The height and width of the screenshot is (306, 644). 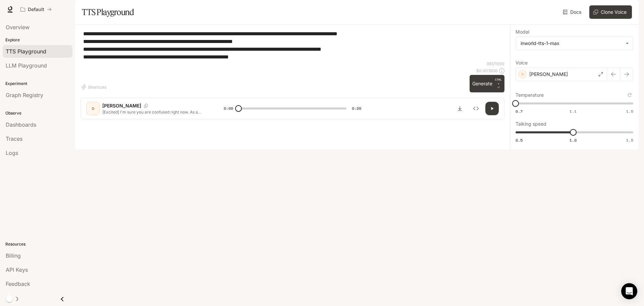 What do you see at coordinates (573, 111) in the screenshot?
I see `span: 1.1` at bounding box center [573, 111].